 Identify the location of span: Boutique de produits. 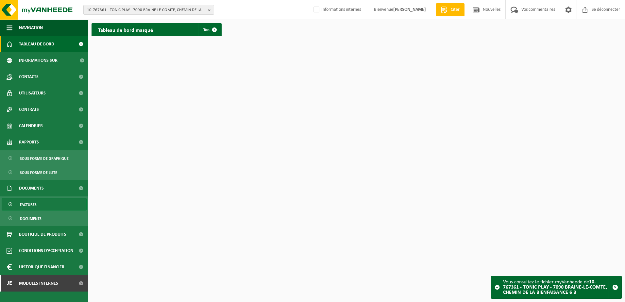
(42, 234).